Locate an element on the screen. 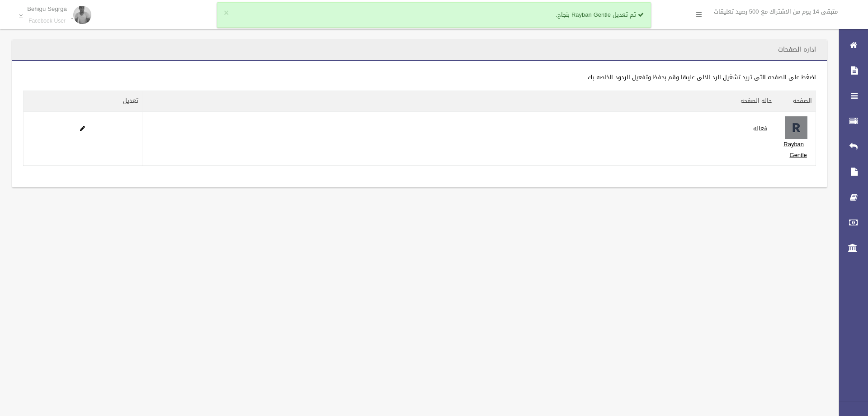  div: اضغط على الصفحه التى تريد تشغيل الرد الالى عليها وقم بحفظ وتفعيل الردود الخاصه بك is located at coordinates (420, 77).